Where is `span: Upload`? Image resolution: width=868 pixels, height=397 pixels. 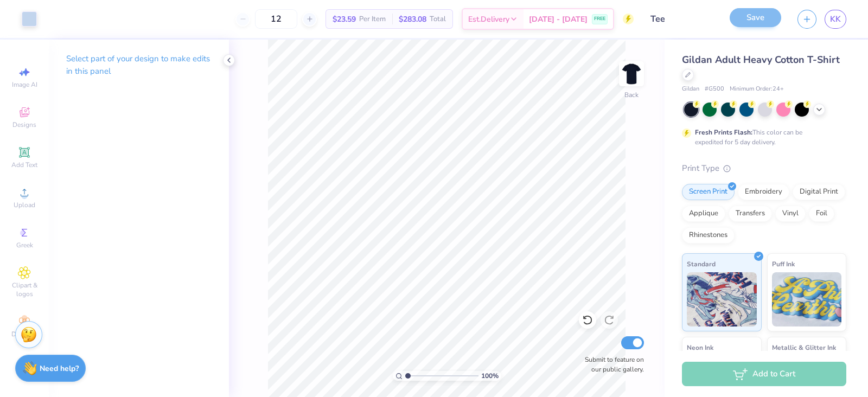
span: Upload is located at coordinates (25, 205).